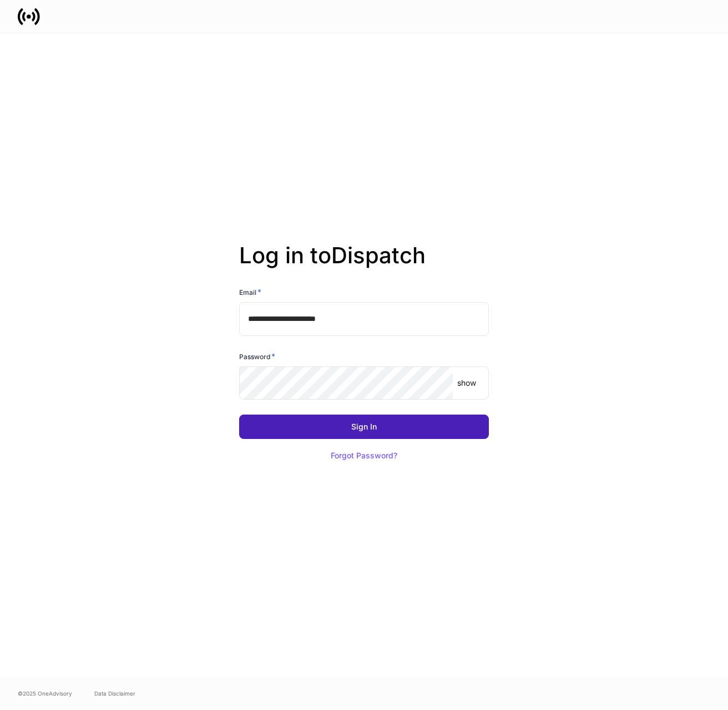 Image resolution: width=728 pixels, height=710 pixels. What do you see at coordinates (364, 264) in the screenshot?
I see `h2: Log in to Dispatch` at bounding box center [364, 264].